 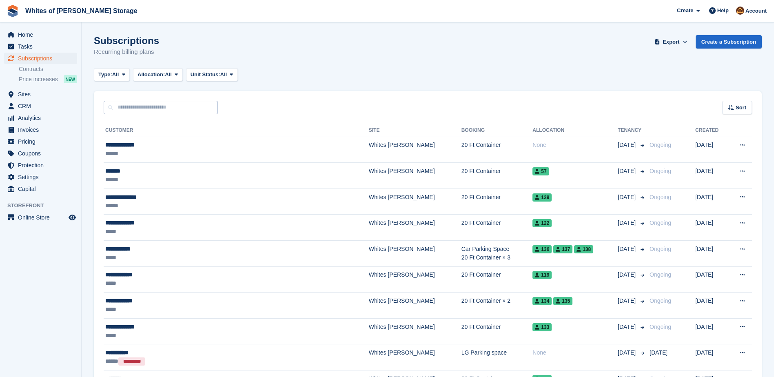 I want to click on span: 129, so click(x=542, y=198).